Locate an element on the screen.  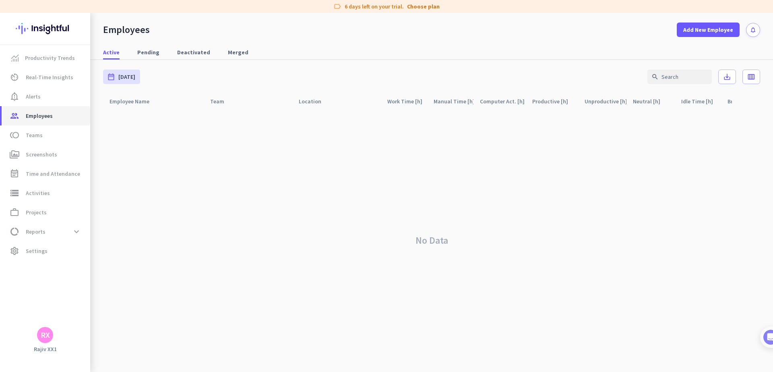
i: perm_media is located at coordinates (14, 155).